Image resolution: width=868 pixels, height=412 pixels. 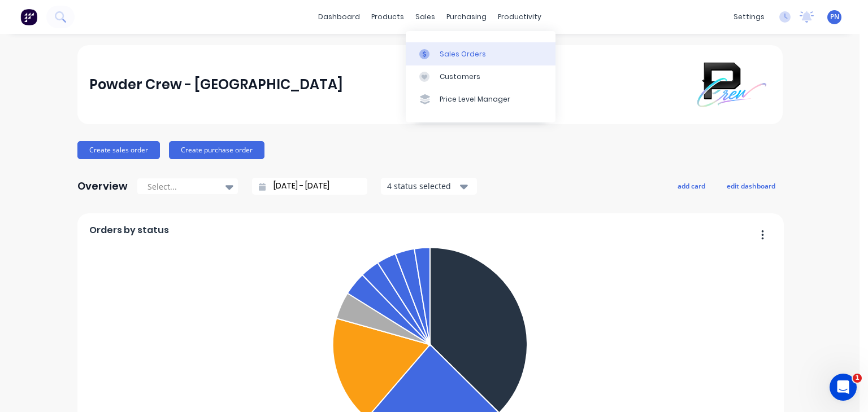 What do you see at coordinates (339, 17) in the screenshot?
I see `a: dashboard` at bounding box center [339, 17].